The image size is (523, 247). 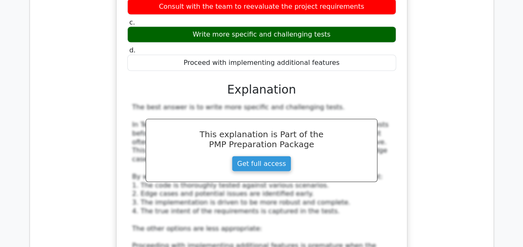 I want to click on div: Write more specific and challenging tests, so click(x=262, y=35).